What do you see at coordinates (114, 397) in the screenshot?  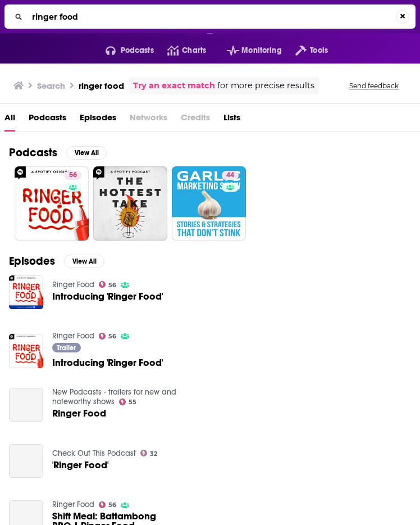 I see `a: New Podcasts - trailers for new and noteworthy shows` at bounding box center [114, 397].